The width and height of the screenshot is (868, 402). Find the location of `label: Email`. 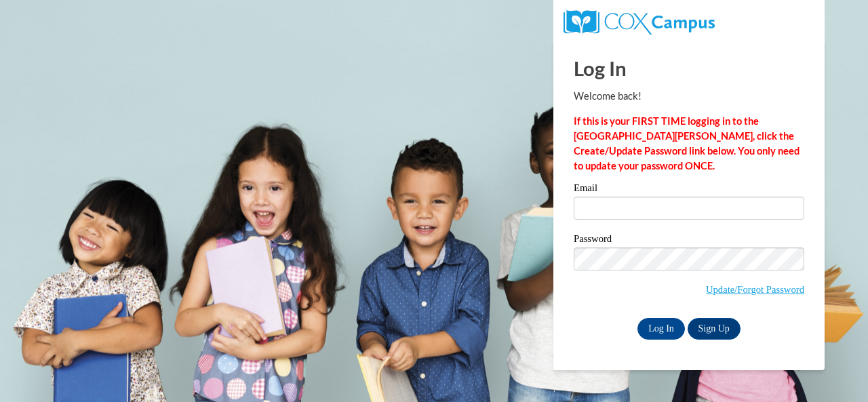

label: Email is located at coordinates (689, 190).